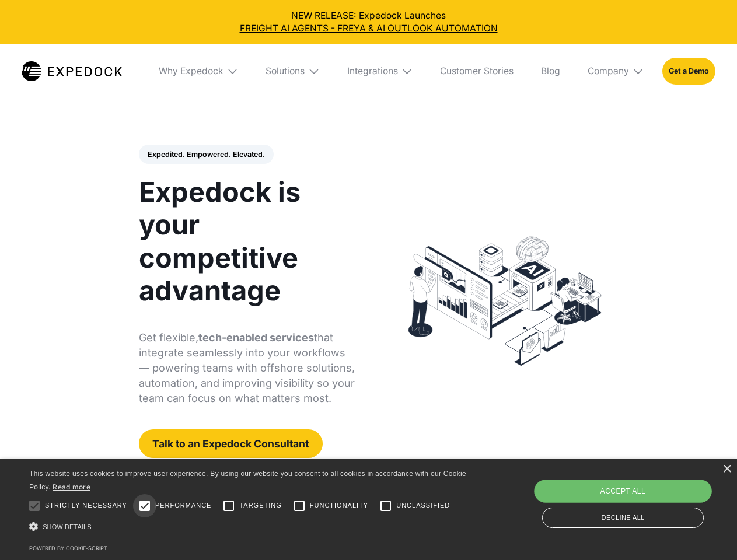 The height and width of the screenshot is (560, 737). I want to click on a: Powered by cookie-script, so click(68, 548).